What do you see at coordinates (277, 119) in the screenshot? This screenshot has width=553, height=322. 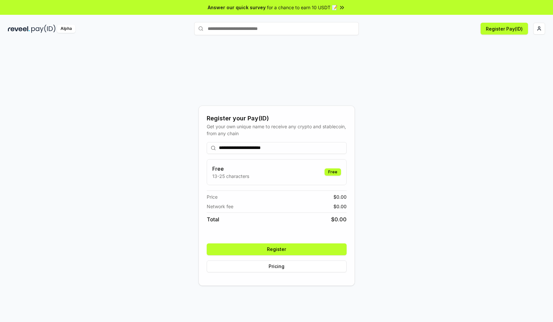 I see `div: Register your Pay(ID)` at bounding box center [277, 119].